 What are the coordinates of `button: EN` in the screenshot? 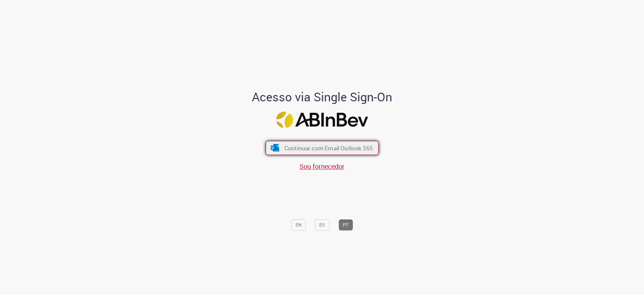 It's located at (299, 225).